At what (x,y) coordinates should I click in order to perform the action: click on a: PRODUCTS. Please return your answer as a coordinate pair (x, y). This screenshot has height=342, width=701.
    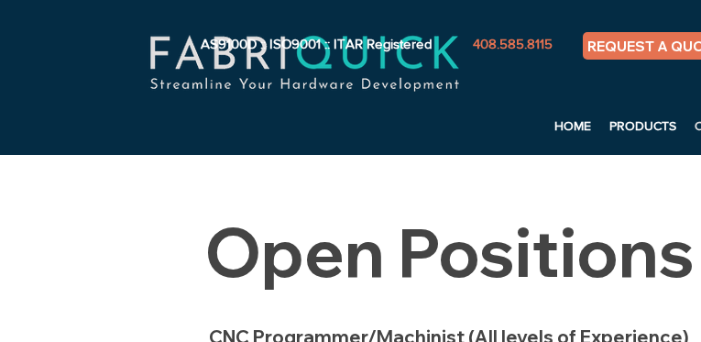
    Looking at the image, I should click on (642, 125).